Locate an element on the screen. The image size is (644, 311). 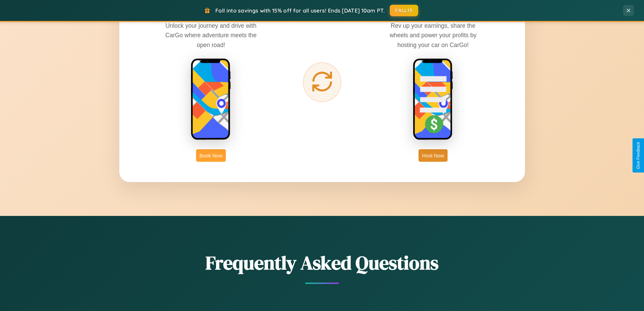
div: Give Feedback is located at coordinates (638, 156).